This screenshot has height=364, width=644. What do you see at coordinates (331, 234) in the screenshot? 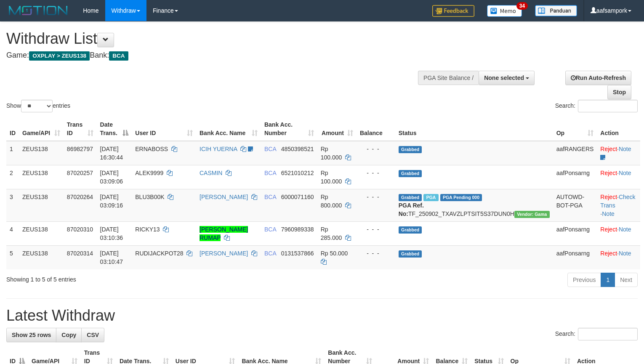
I see `span: Rp 285.000` at bounding box center [331, 234].